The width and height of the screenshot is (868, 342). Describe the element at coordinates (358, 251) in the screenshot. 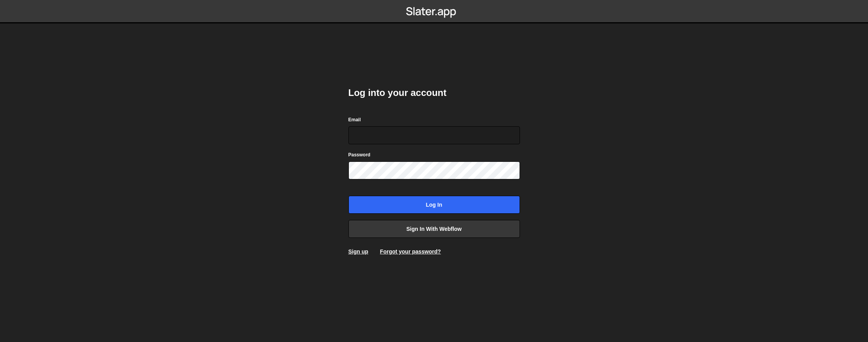

I see `a: Sign up` at that location.